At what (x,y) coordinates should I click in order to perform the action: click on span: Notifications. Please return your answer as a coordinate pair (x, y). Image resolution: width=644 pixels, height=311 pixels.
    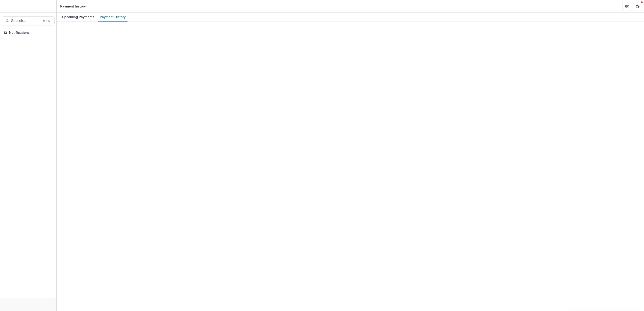
    Looking at the image, I should click on (31, 33).